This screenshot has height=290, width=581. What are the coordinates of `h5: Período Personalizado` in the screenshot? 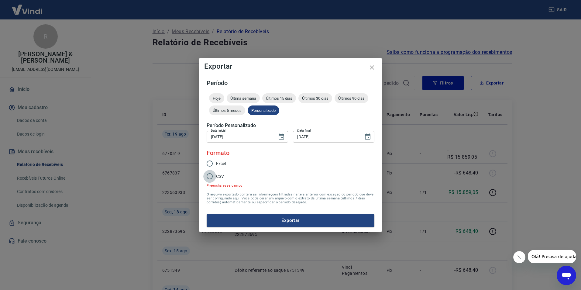 It's located at (291, 126).